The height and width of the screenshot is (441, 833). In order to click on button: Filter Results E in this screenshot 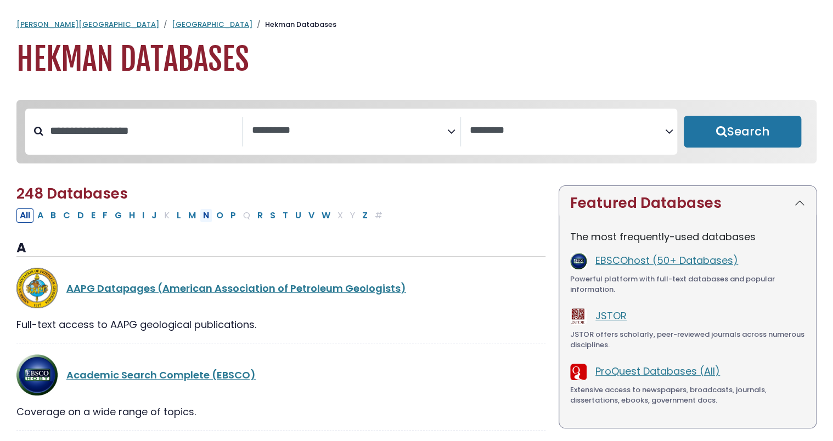, I will do `click(93, 216)`.